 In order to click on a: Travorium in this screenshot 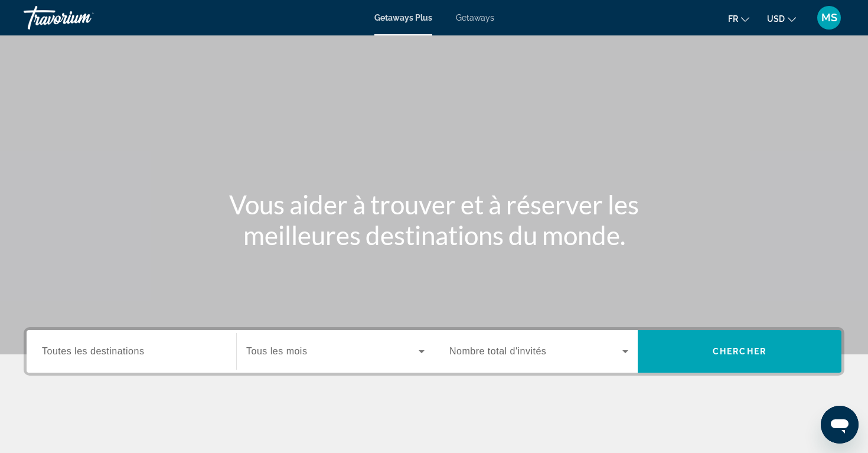, I will do `click(82, 18)`.